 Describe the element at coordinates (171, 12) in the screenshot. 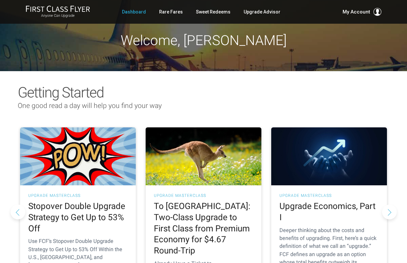

I see `a: Rare Fares` at that location.